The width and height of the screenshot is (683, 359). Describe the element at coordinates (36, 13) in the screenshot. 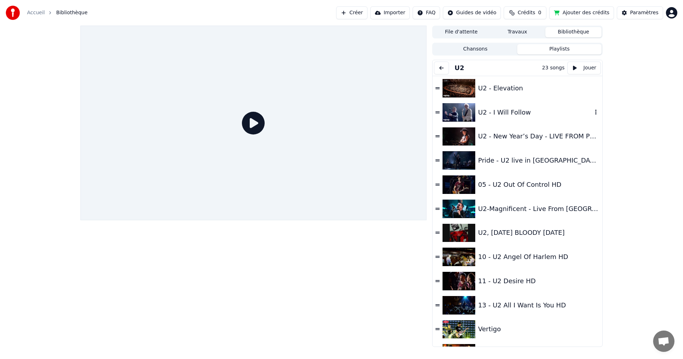

I see `a: Accueil` at that location.